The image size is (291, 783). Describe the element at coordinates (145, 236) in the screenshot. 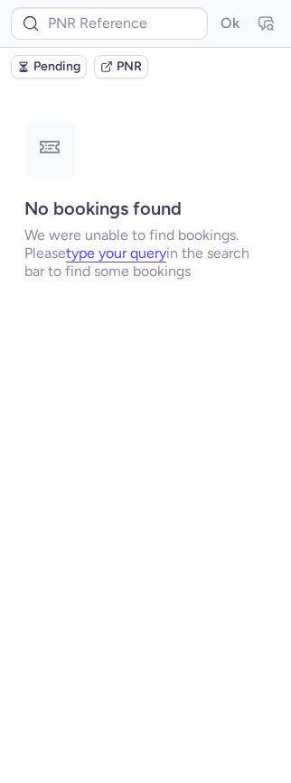

I see `p: We were unable to find bookings.` at that location.